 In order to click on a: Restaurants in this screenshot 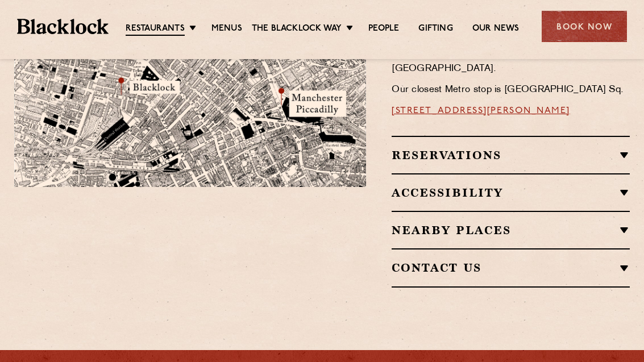, I will do `click(155, 29)`.